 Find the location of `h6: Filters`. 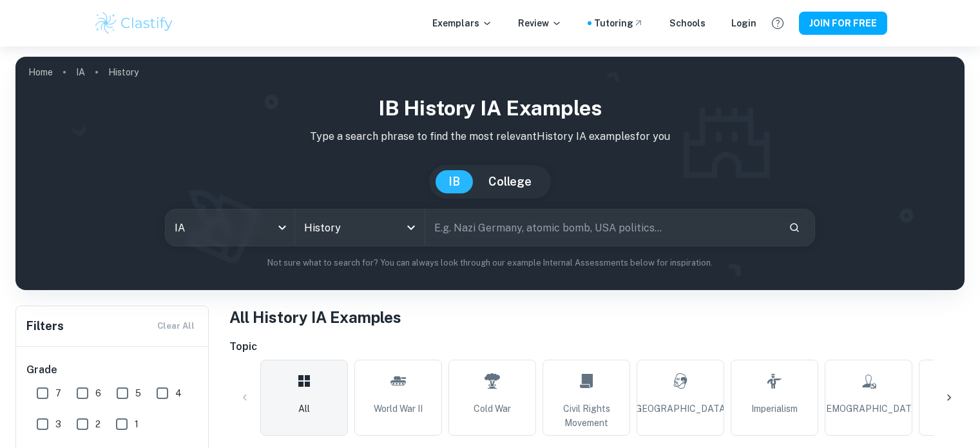

h6: Filters is located at coordinates (45, 326).